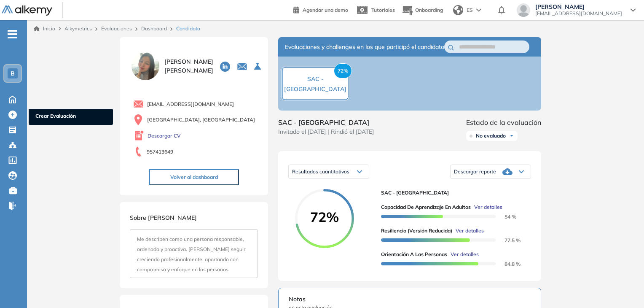  I want to click on span: 54 %, so click(505, 216).